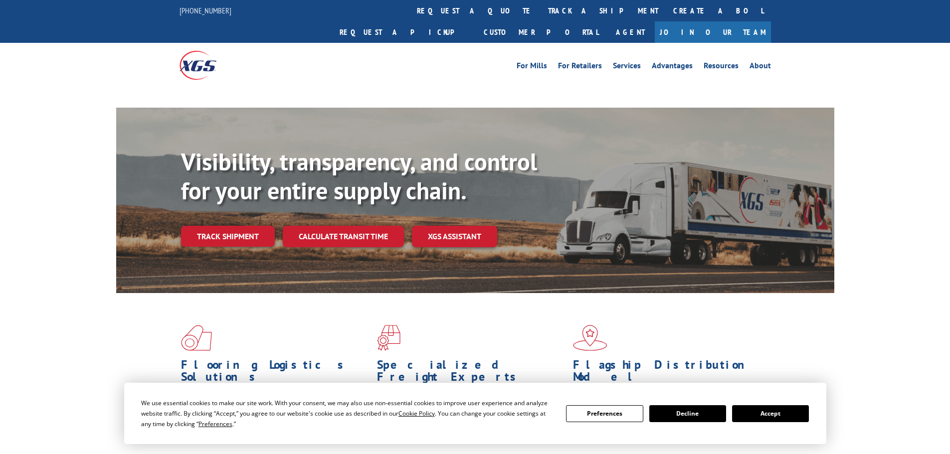  What do you see at coordinates (343, 236) in the screenshot?
I see `a: Calculate transit time` at bounding box center [343, 236].